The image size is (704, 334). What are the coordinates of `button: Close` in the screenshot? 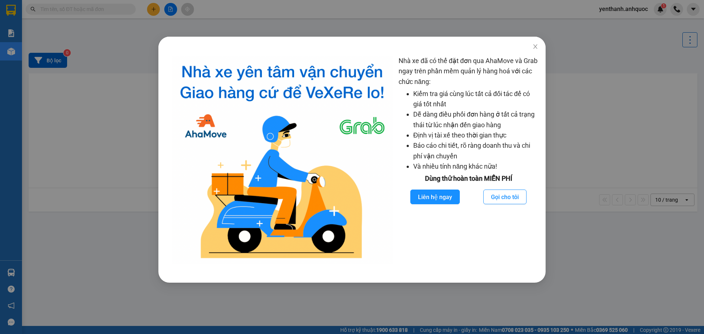 It's located at (536, 47).